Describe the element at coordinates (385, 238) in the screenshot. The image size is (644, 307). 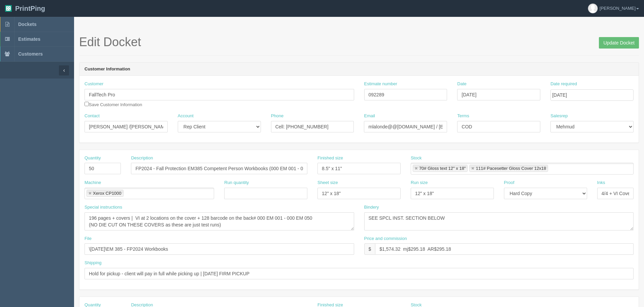
I see `label: Price and commission` at that location.